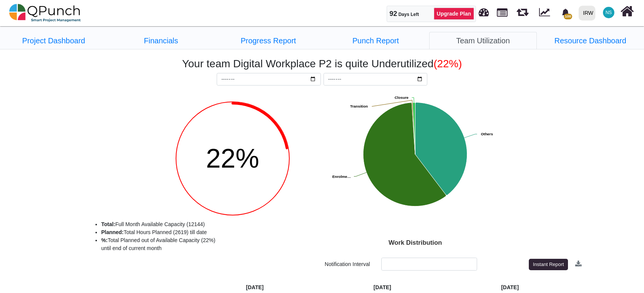 This screenshot has height=293, width=644. I want to click on a: Punch Report, so click(376, 41).